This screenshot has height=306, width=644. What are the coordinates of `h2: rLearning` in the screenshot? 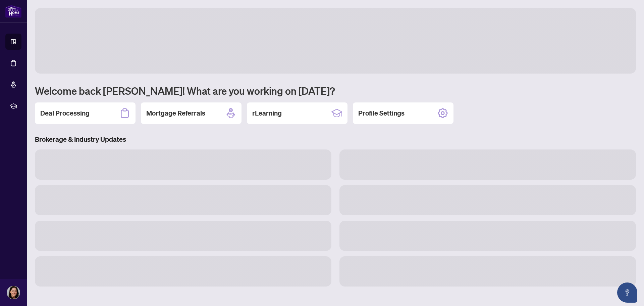 It's located at (267, 113).